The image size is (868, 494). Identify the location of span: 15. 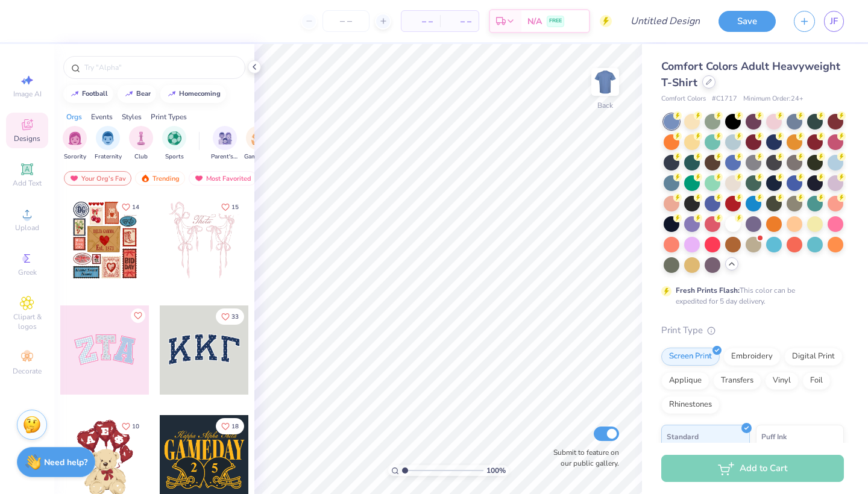
(235, 207).